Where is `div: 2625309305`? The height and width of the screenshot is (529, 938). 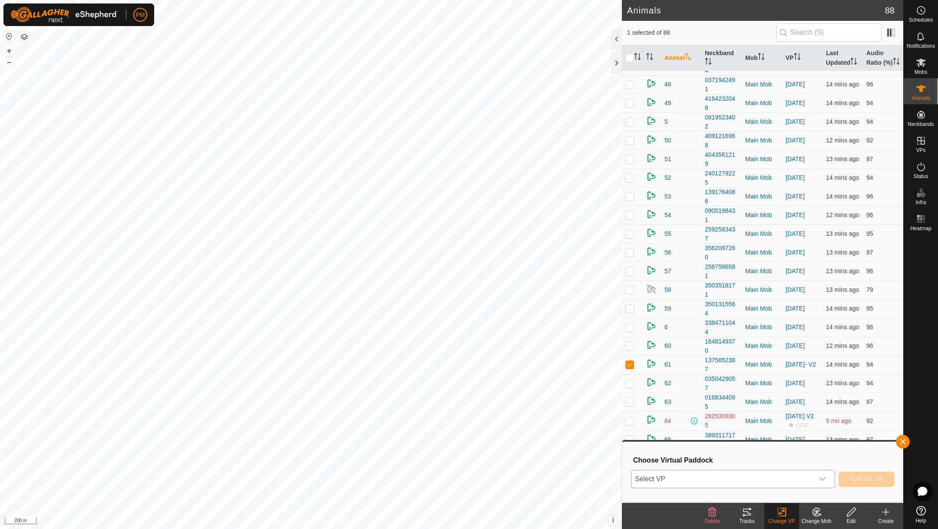 div: 2625309305 is located at coordinates (721, 421).